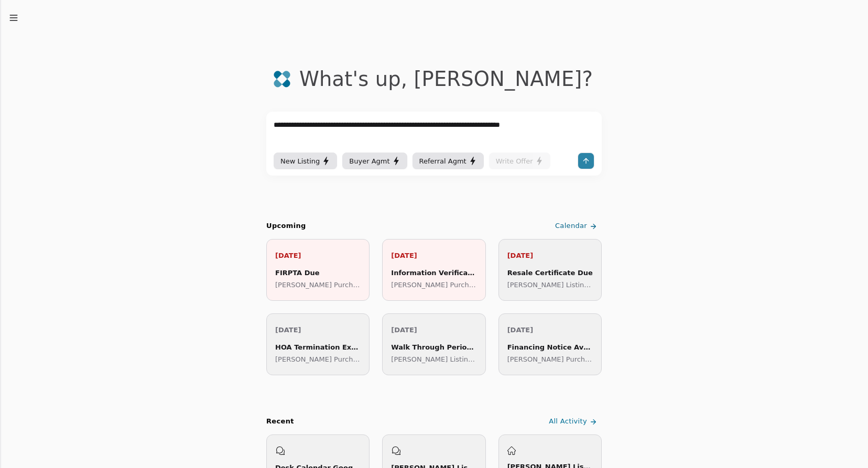  I want to click on span: Calendar, so click(571, 226).